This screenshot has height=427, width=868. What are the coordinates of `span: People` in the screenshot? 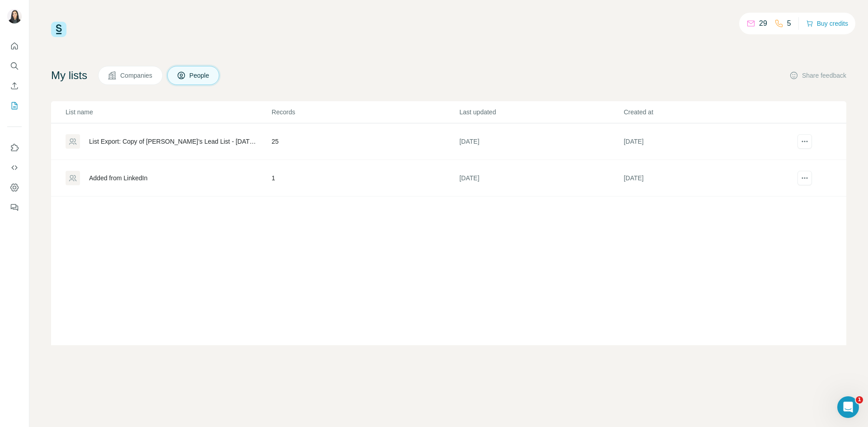 It's located at (200, 76).